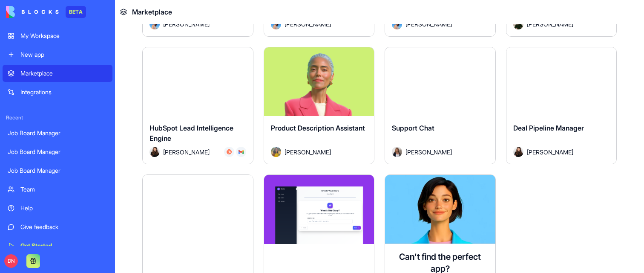 The image size is (644, 273). Describe the element at coordinates (229, 152) in the screenshot. I see `img: Hubspot_zz4hgj.svg` at that location.